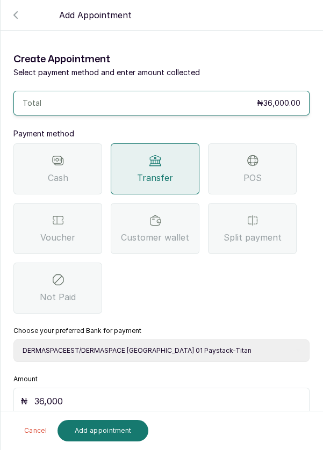  I want to click on span: POS, so click(252, 178).